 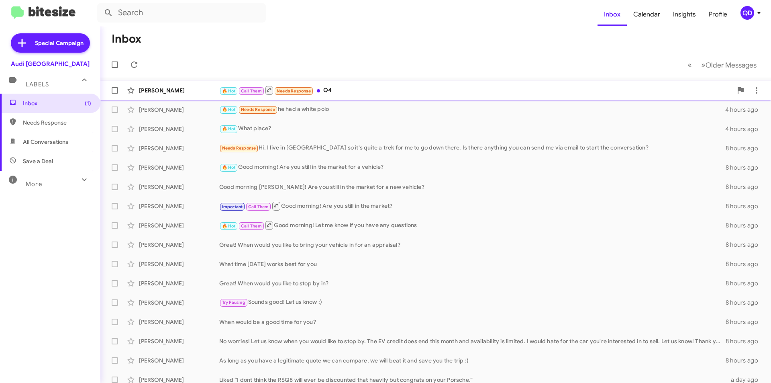 What do you see at coordinates (722, 65) in the screenshot?
I see `nav: Page navigation example` at bounding box center [722, 65].